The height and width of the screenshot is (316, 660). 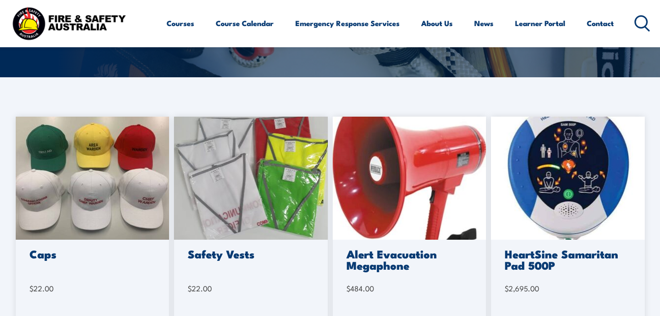 What do you see at coordinates (91, 253) in the screenshot?
I see `h3: Caps` at bounding box center [91, 253].